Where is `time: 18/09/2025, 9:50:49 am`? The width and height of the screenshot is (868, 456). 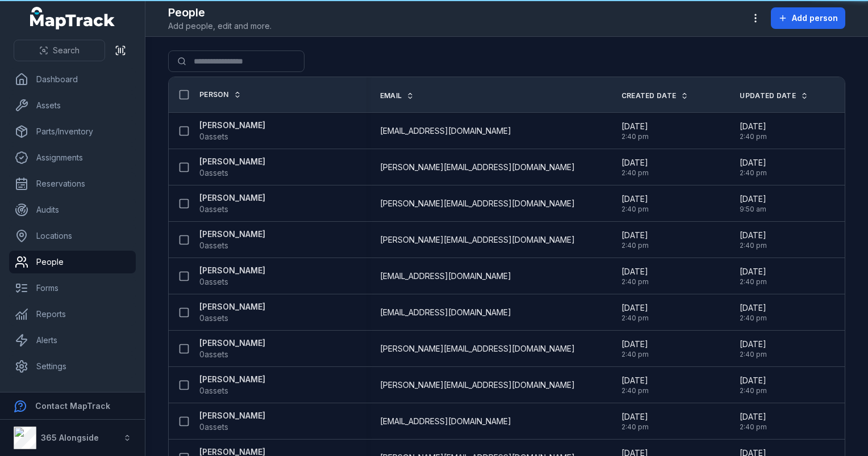
time: 18/09/2025, 9:50:49 am is located at coordinates (752, 203).